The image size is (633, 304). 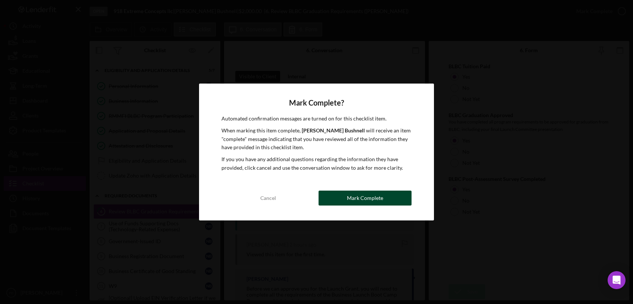 What do you see at coordinates (316, 139) in the screenshot?
I see `p: When marking this item complete, will receive an item "complete" message indicating that you have...` at bounding box center [316, 139].